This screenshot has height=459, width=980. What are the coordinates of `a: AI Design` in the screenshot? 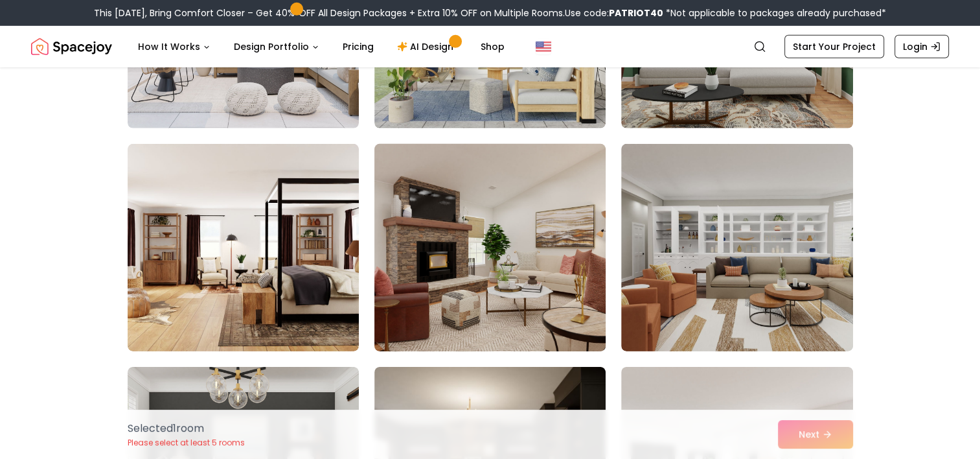 It's located at (427, 47).